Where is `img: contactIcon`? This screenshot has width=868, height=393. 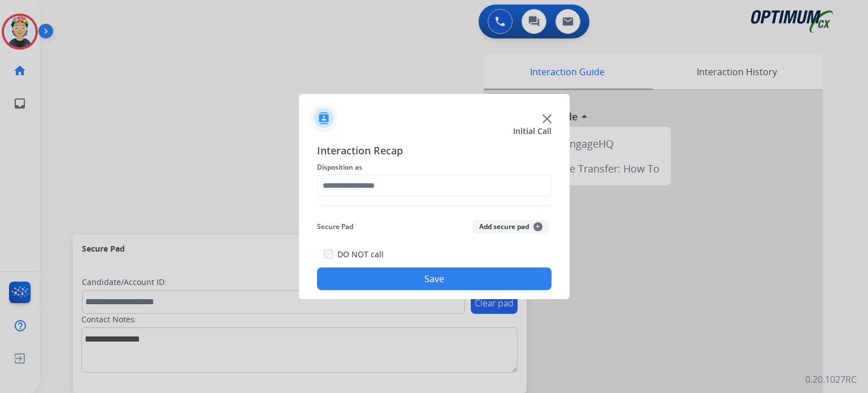
img: contactIcon is located at coordinates (324, 118).